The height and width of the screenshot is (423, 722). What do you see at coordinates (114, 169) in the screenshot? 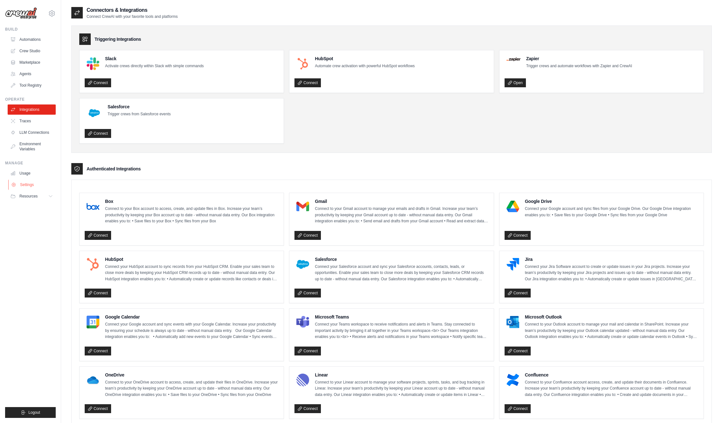
I see `h3: Authenticated Integrations` at bounding box center [114, 169].